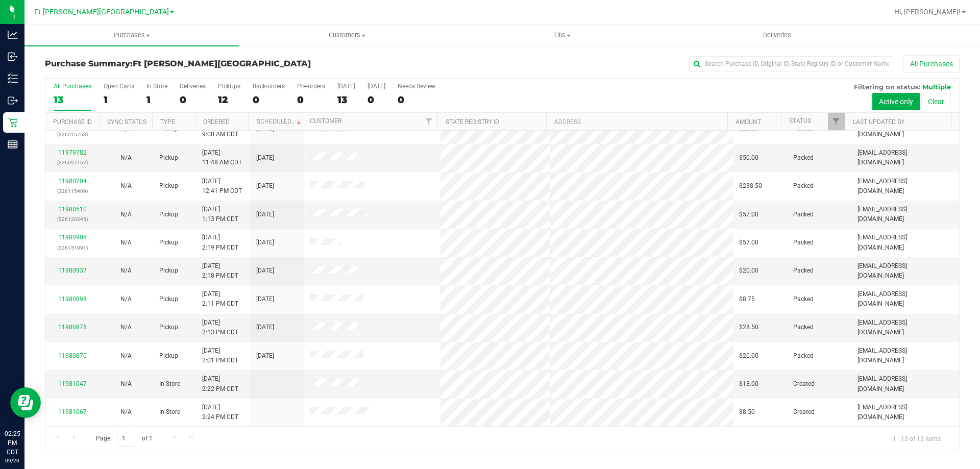  What do you see at coordinates (72, 99) in the screenshot?
I see `div: 13` at bounding box center [72, 99].